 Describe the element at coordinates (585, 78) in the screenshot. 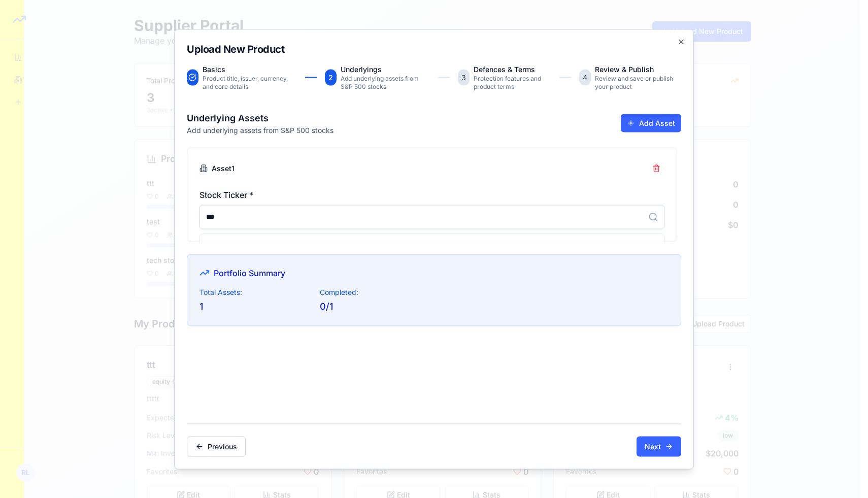

I see `div: 4` at that location.